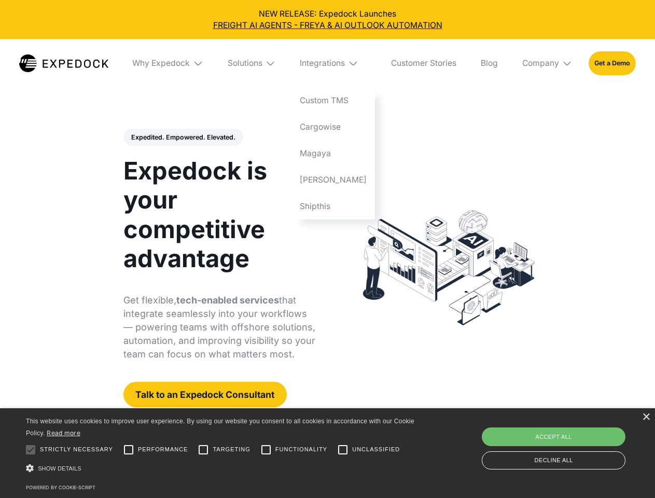  What do you see at coordinates (301, 449) in the screenshot?
I see `span: Functionality` at bounding box center [301, 449].